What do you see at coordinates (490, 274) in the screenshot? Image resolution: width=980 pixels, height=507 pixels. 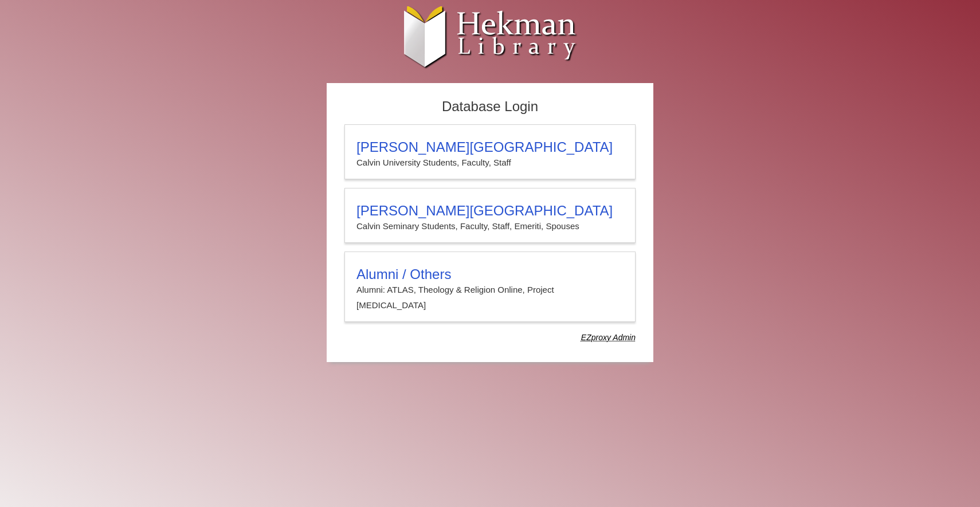 I see `h3: Alumni / Others` at bounding box center [490, 274].